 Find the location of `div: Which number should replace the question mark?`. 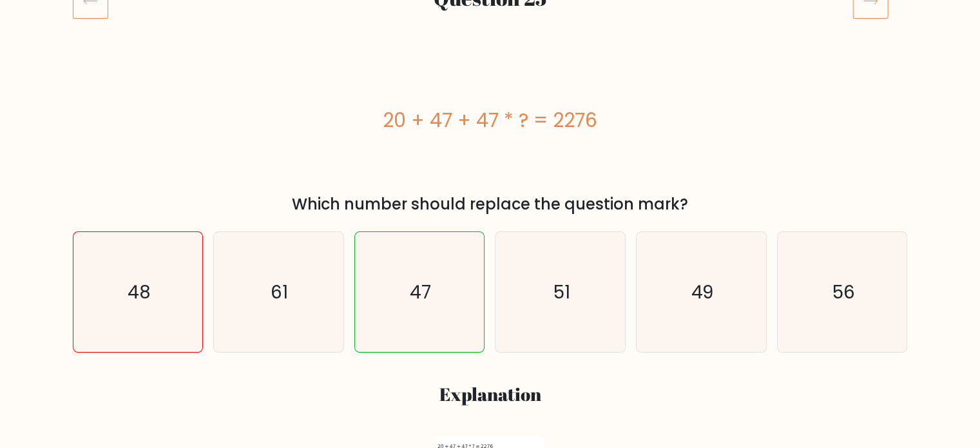

div: Which number should replace the question mark? is located at coordinates (490, 204).